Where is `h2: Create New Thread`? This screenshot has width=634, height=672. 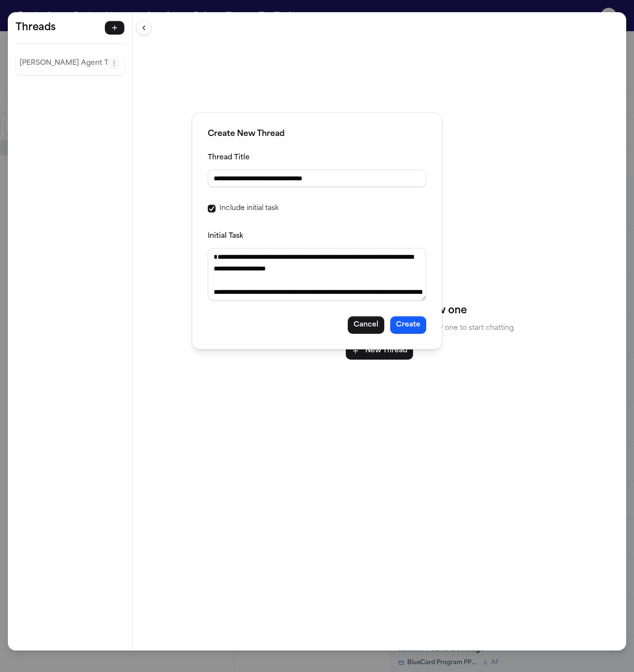
h2: Create New Thread is located at coordinates (317, 134).